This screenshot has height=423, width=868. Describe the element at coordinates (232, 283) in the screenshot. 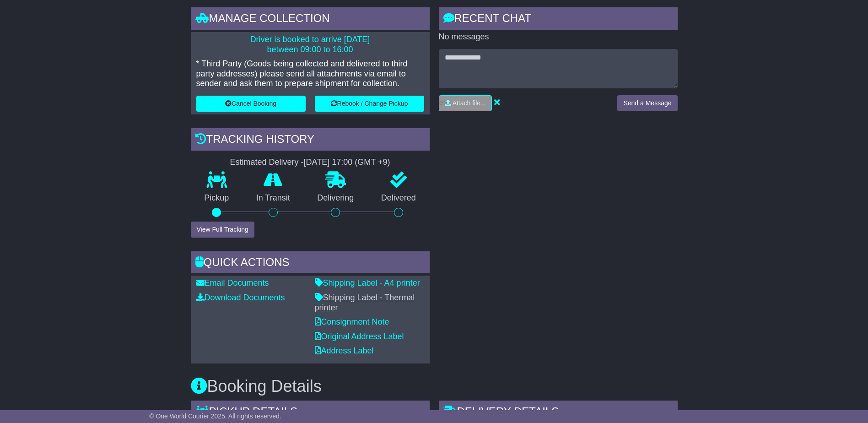

I see `a: Email Documents` at that location.